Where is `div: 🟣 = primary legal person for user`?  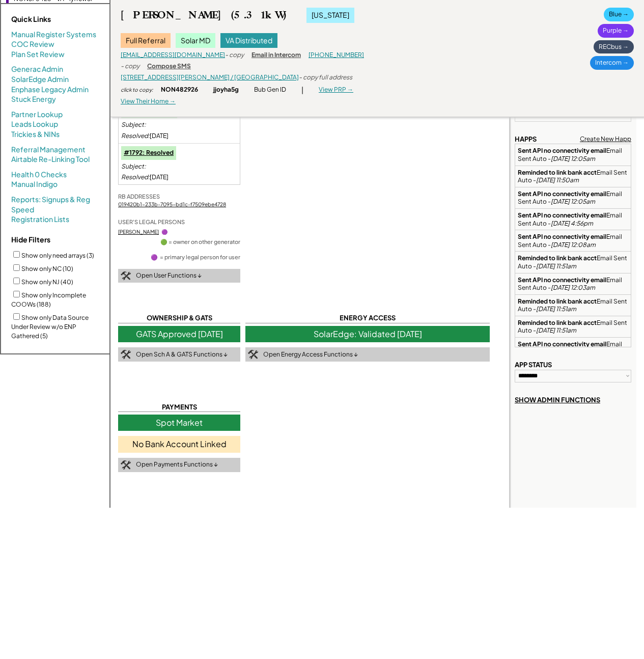 div: 🟣 = primary legal person for user is located at coordinates (195, 257).